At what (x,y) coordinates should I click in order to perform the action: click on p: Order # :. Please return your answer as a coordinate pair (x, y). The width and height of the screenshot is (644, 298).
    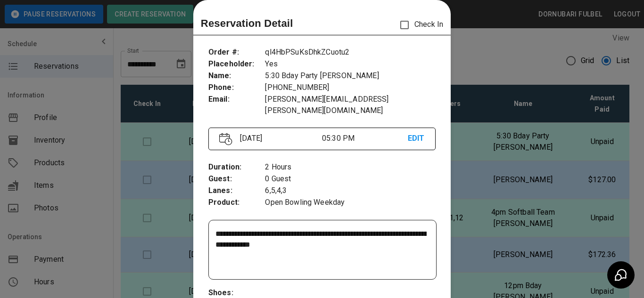
    Looking at the image, I should click on (237, 53).